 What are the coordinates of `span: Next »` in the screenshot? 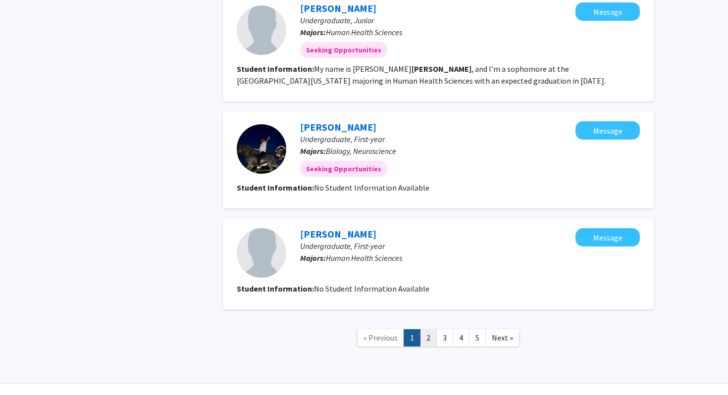 It's located at (502, 338).